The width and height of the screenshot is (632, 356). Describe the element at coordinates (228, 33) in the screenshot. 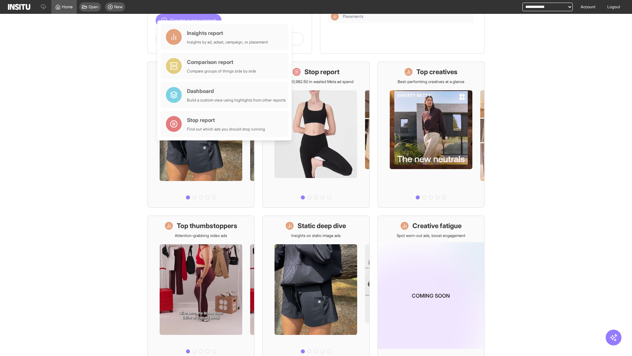

I see `div: Insights report` at that location.